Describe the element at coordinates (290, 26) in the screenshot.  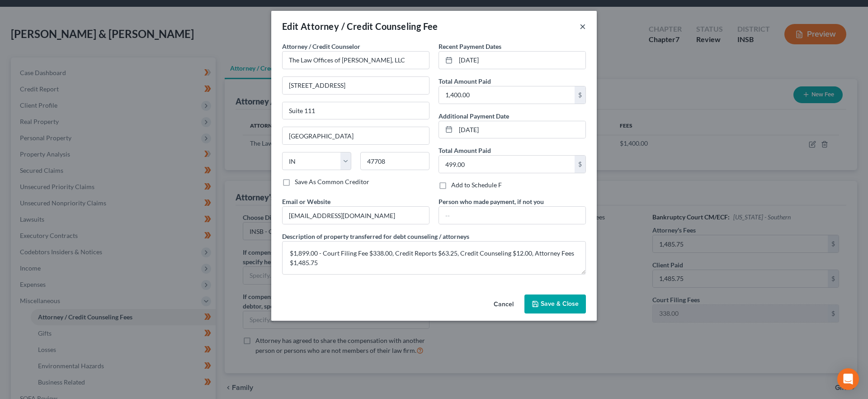
I see `span: Edit` at that location.